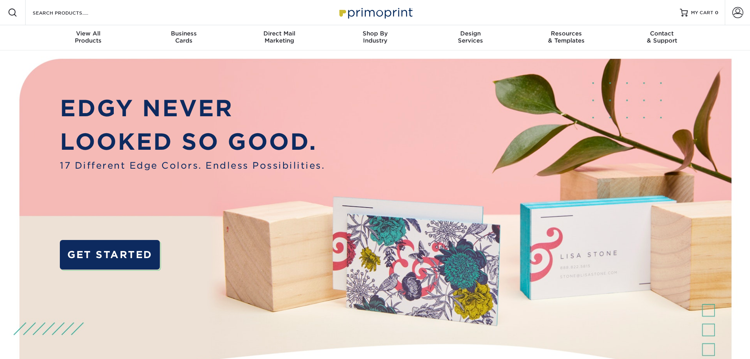 The width and height of the screenshot is (750, 359). What do you see at coordinates (192, 108) in the screenshot?
I see `p: EDGY NEVER` at bounding box center [192, 108].